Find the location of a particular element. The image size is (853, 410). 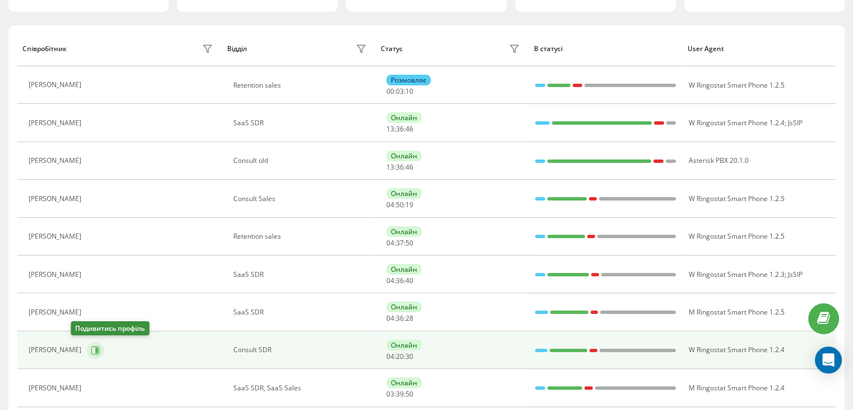

div: Статус is located at coordinates (392, 49).